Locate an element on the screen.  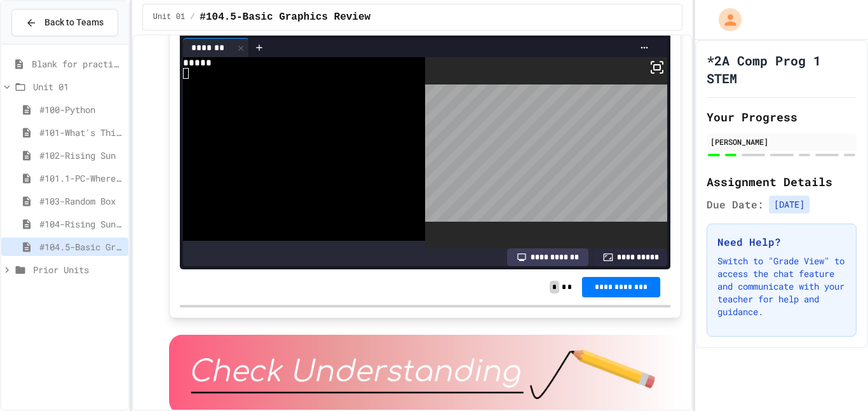
span: #101-What's This ?? is located at coordinates (81, 132).